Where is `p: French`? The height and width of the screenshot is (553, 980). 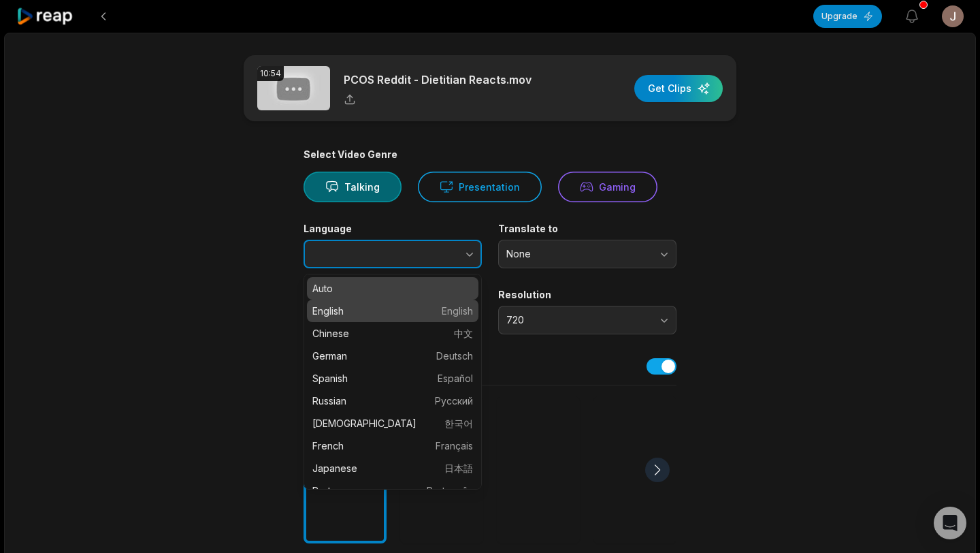 p: French is located at coordinates (393, 445).